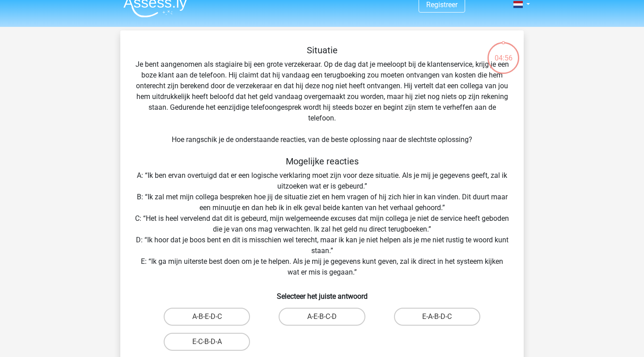  What do you see at coordinates (322, 50) in the screenshot?
I see `h5: Situatie` at bounding box center [322, 50].